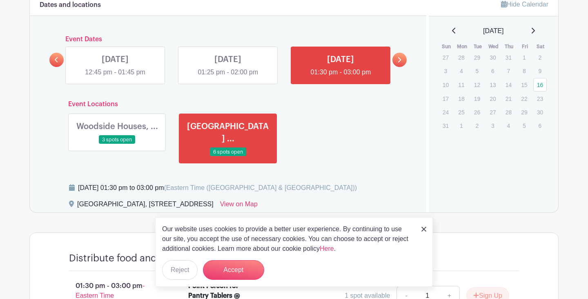 The width and height of the screenshot is (588, 299). What do you see at coordinates (509, 47) in the screenshot?
I see `th: Thu` at bounding box center [509, 47].